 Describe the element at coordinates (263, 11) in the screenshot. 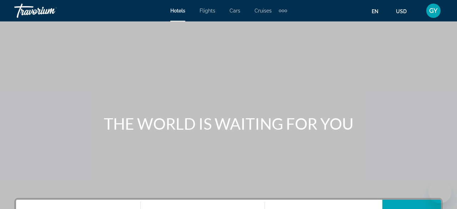

I see `a: Cruises` at that location.